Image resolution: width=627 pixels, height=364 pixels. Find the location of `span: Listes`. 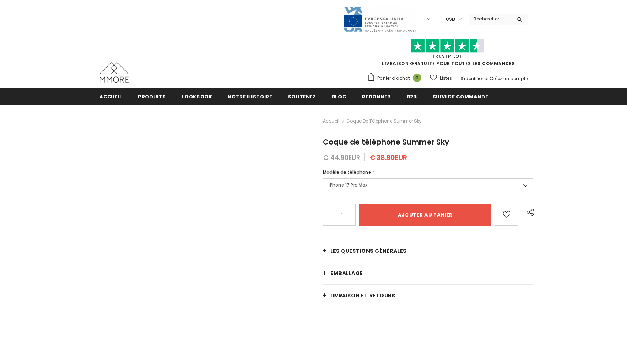

span: Listes is located at coordinates (446, 78).